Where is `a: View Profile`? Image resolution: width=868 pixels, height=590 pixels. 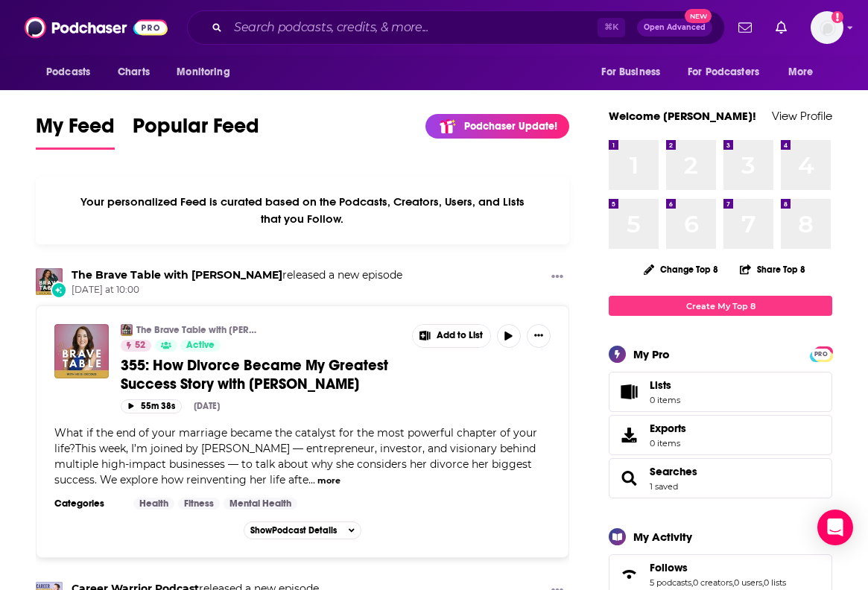 a: View Profile is located at coordinates (801, 115).